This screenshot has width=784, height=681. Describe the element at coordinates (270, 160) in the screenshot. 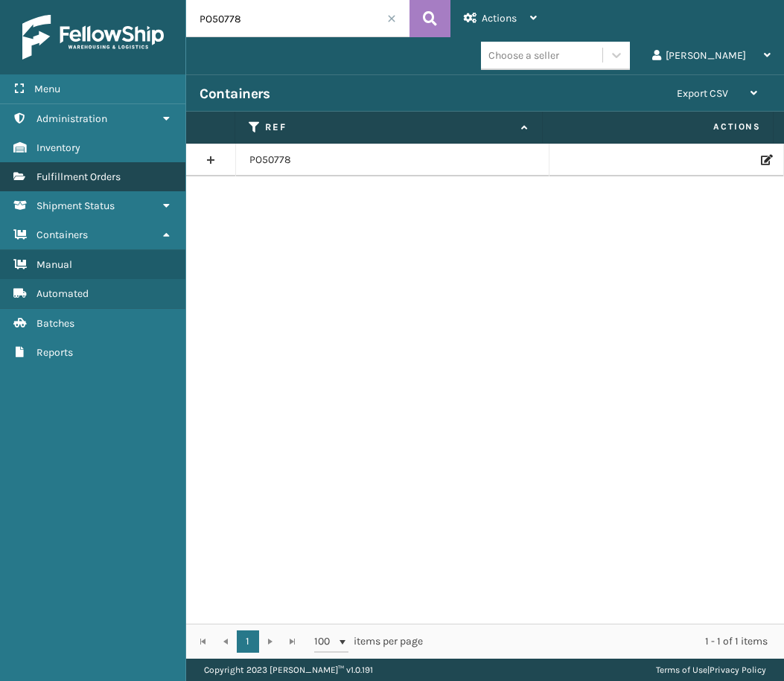

I see `a: PO50778` at that location.